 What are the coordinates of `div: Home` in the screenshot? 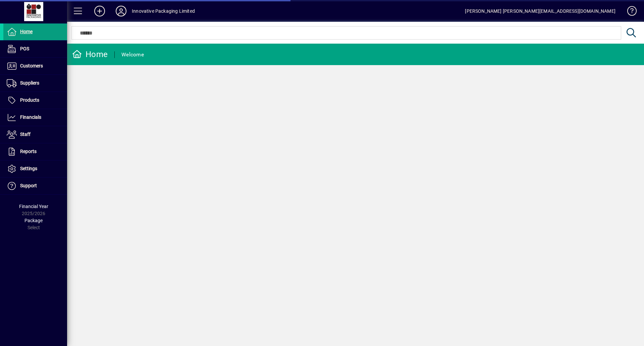 It's located at (90, 55).